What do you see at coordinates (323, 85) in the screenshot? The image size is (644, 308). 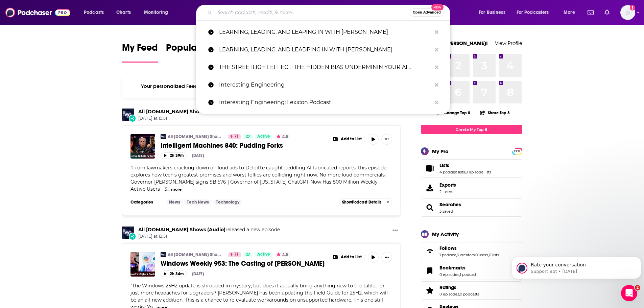 I see `a: Interesting Engineering` at bounding box center [323, 85].